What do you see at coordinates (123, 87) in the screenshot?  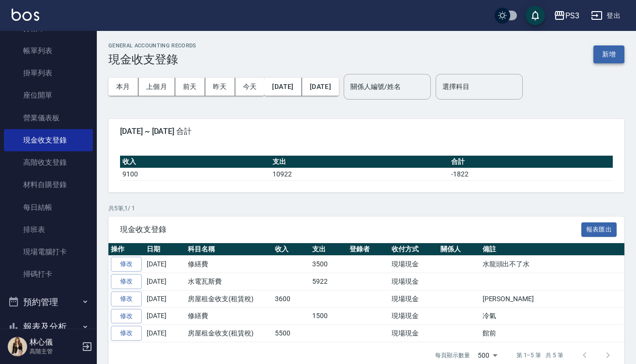 I see `button: 本月` at bounding box center [123, 87].